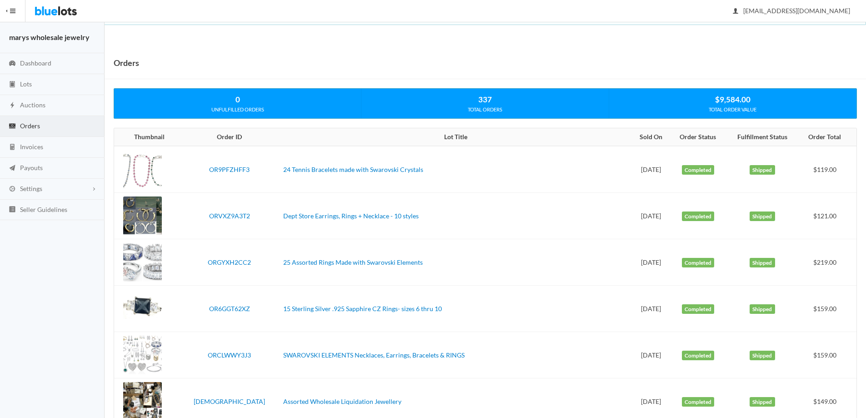 The height and width of the screenshot is (418, 866). I want to click on strong: marys wholesale jewelry, so click(49, 37).